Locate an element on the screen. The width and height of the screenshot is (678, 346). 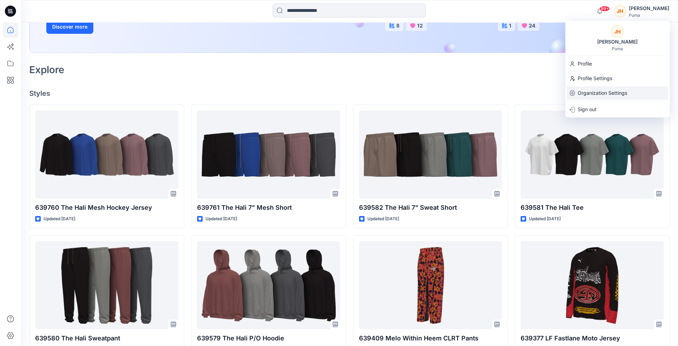
h2: Explore is located at coordinates (47, 70).